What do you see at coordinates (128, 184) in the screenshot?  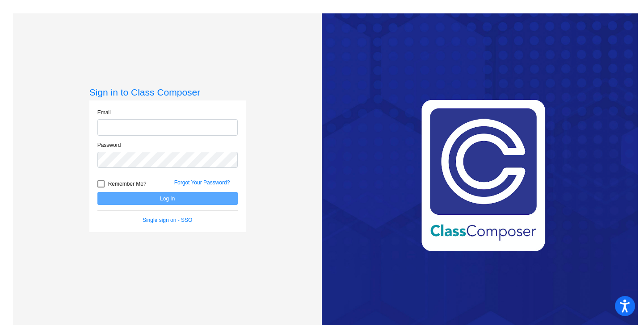 I see `span: Remember Me?` at bounding box center [128, 184].